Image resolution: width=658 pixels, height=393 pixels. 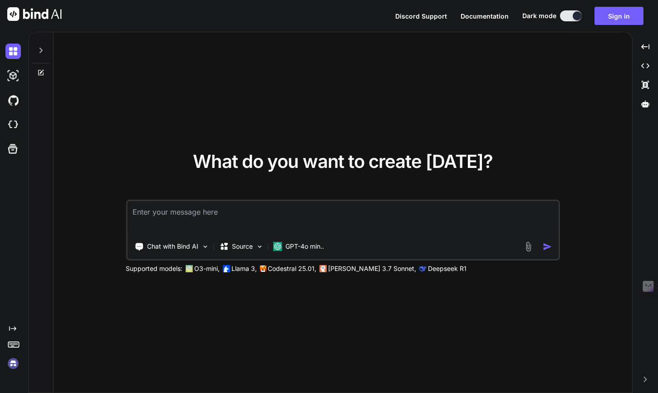 I want to click on img: signin, so click(x=13, y=364).